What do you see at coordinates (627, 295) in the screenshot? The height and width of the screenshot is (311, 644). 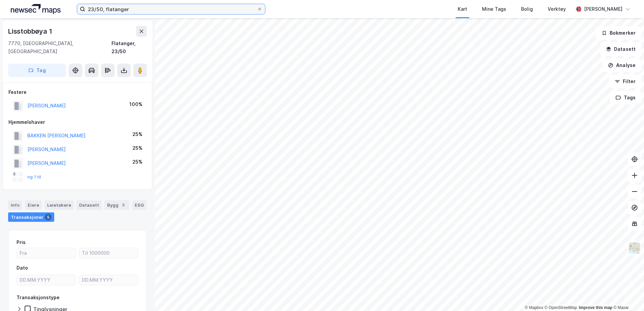 I see `div: Kontrollprogram for chat` at bounding box center [627, 295].